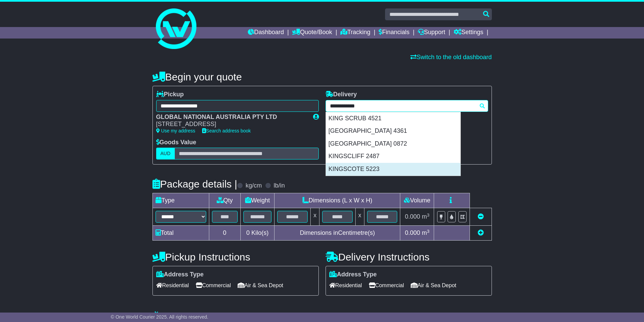  Describe the element at coordinates (166, 153) in the screenshot. I see `label: AUD` at that location.